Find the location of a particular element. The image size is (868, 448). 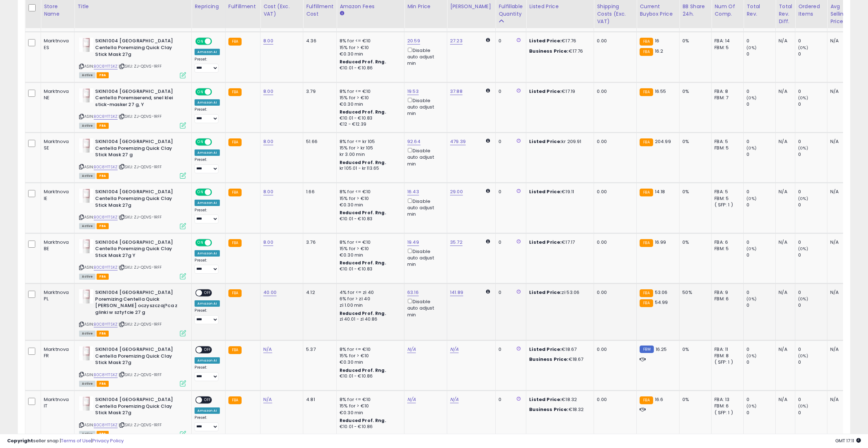

div: Marktnova NE is located at coordinates (56, 95).